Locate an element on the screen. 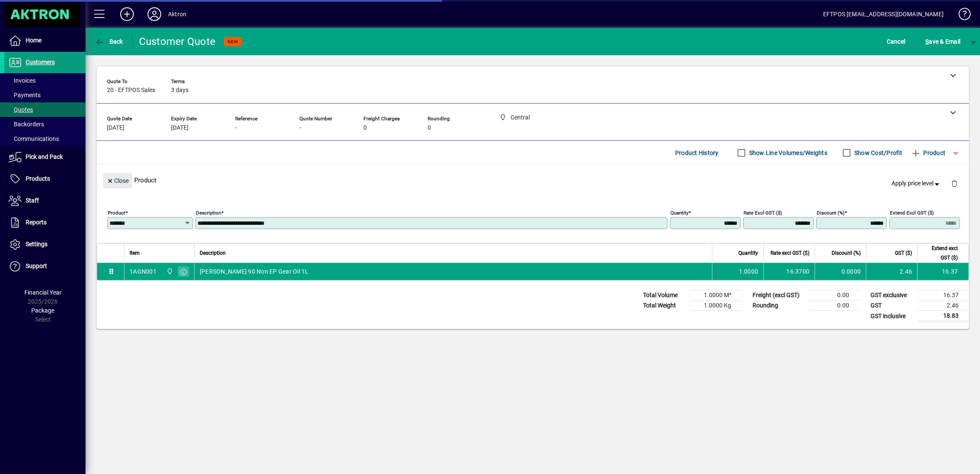 This screenshot has width=980, height=474. a: Support is located at coordinates (45, 266).